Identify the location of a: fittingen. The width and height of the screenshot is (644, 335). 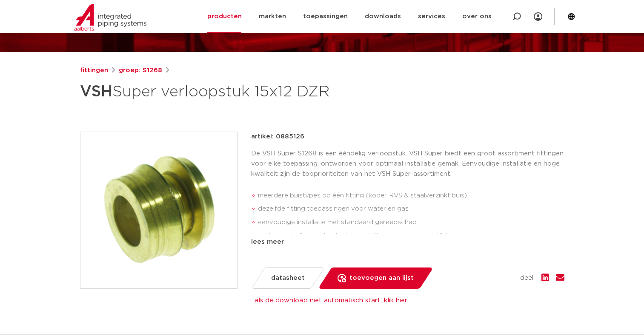
(94, 71).